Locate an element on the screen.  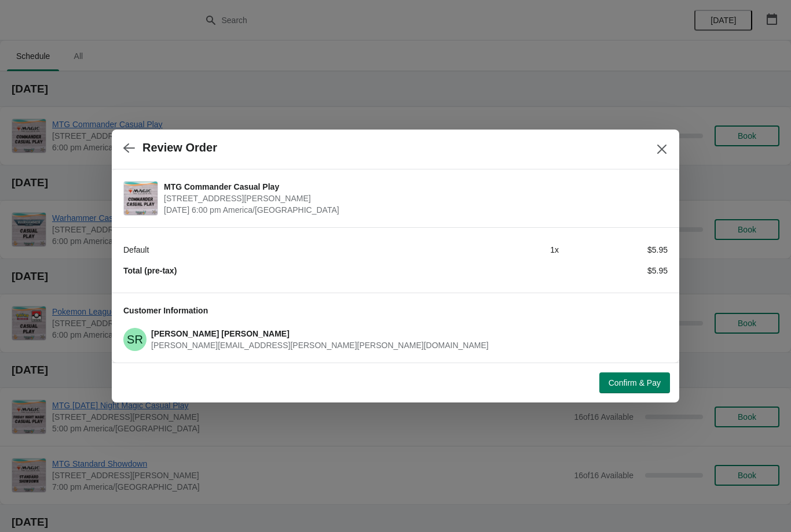
strong: Total (pre-tax) is located at coordinates (150, 271).